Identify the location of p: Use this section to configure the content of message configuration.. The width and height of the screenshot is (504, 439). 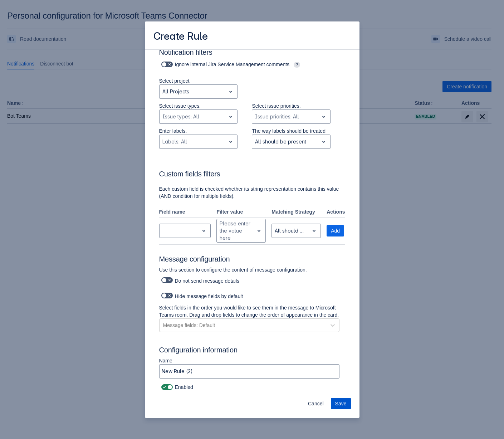
(249, 270).